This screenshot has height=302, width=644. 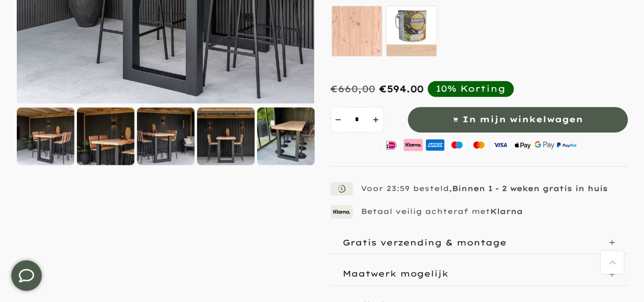 I want to click on strong: Klarna, so click(x=507, y=212).